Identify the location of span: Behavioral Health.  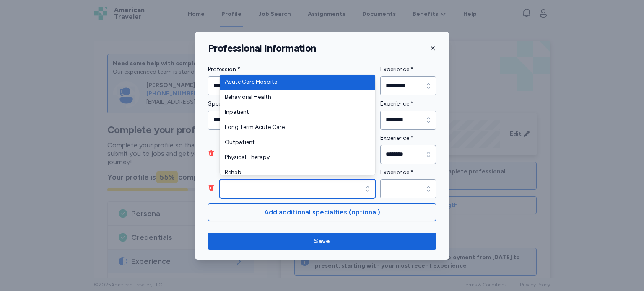
(293, 97).